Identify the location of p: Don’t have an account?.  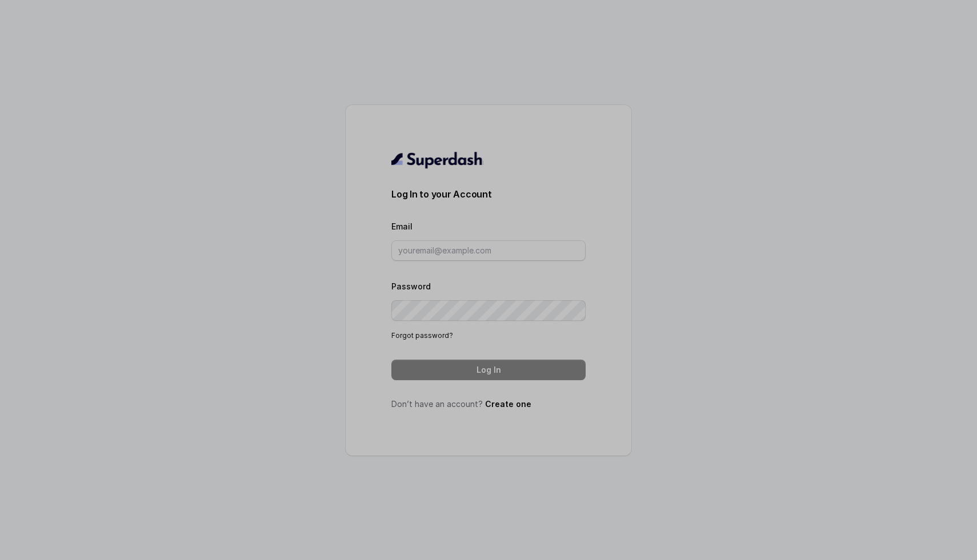
(488, 404).